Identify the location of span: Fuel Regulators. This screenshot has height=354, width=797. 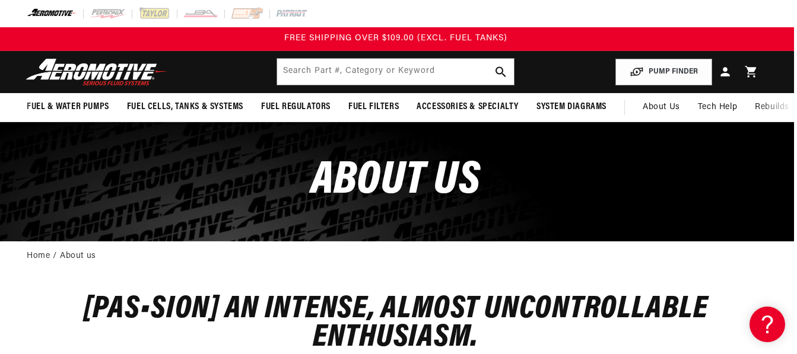
(296, 107).